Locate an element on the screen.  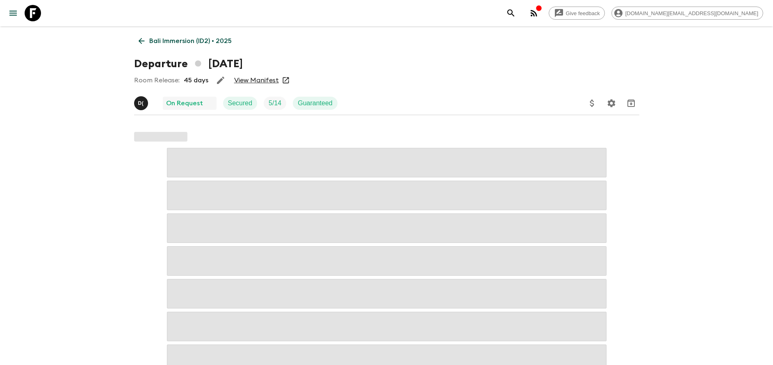
p: On Request is located at coordinates (185, 103).